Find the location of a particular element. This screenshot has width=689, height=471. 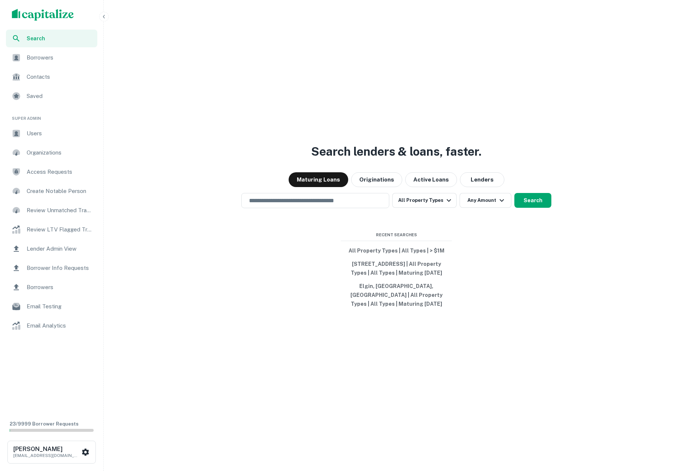

span: Borrower Info Requests is located at coordinates (60, 268).